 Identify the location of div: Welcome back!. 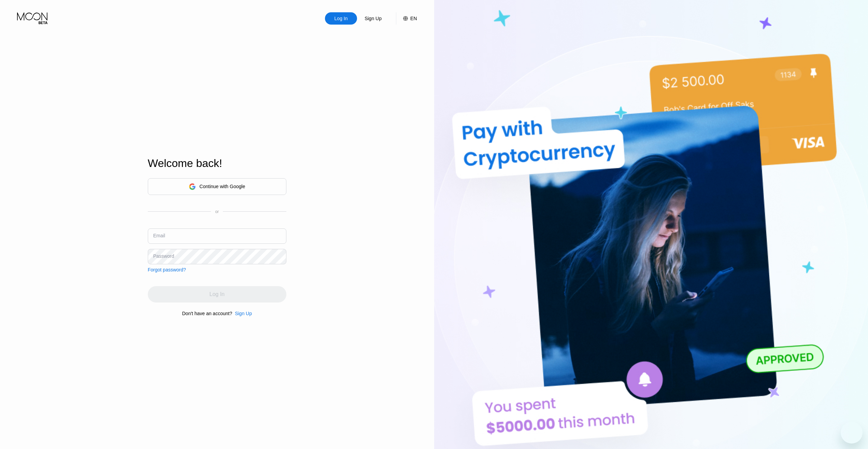
(217, 163).